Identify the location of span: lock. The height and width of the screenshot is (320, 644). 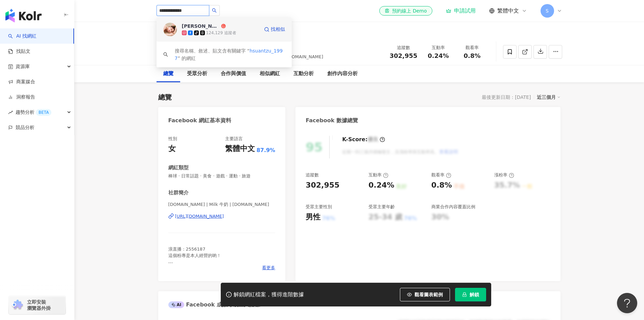
(465, 295).